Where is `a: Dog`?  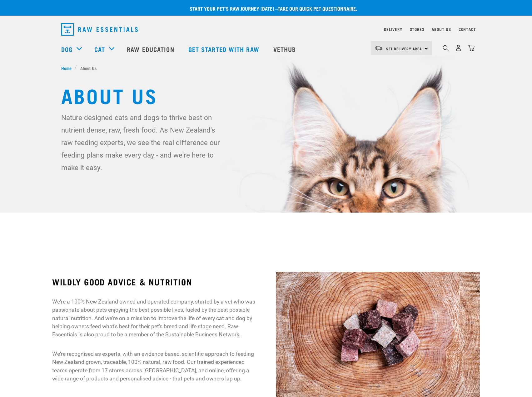 a: Dog is located at coordinates (67, 49).